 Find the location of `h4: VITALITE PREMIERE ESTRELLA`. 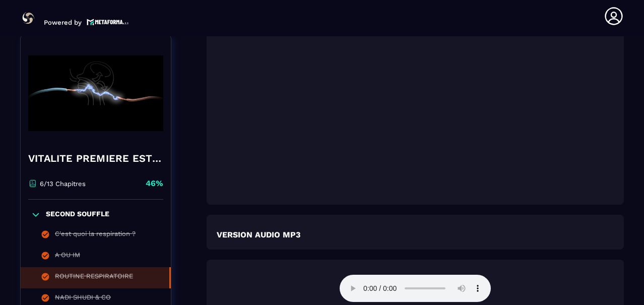

h4: VITALITE PREMIERE ESTRELLA is located at coordinates (96, 158).